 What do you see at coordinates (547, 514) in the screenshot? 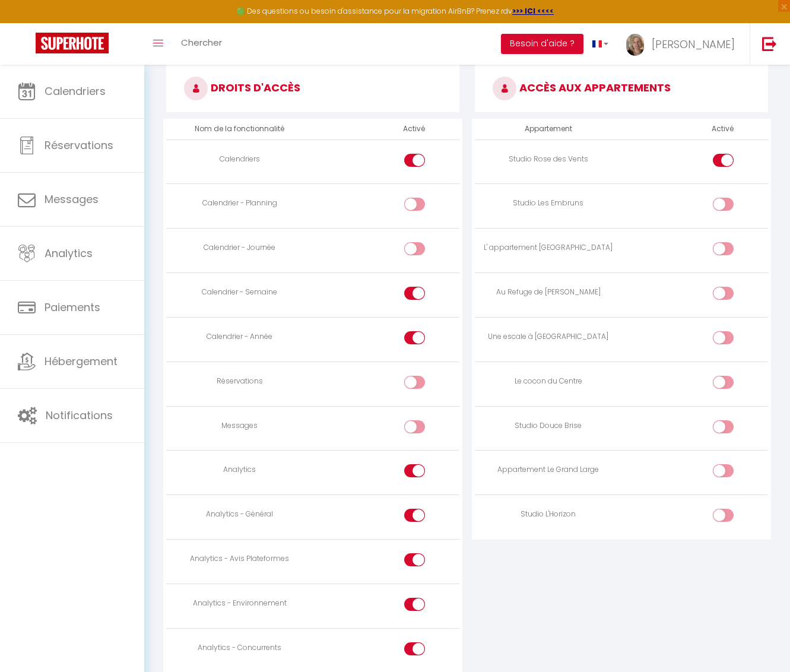
I see `div: Studio L'Horizon` at bounding box center [547, 514].